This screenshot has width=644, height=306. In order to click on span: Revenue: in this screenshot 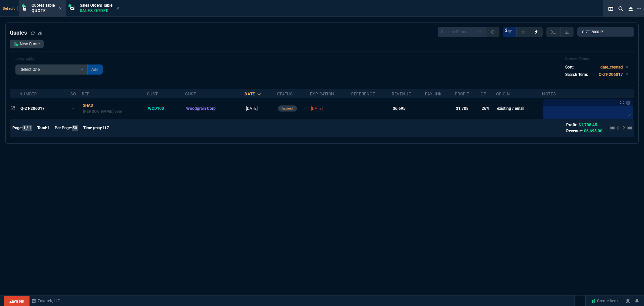, I will do `click(574, 131)`.